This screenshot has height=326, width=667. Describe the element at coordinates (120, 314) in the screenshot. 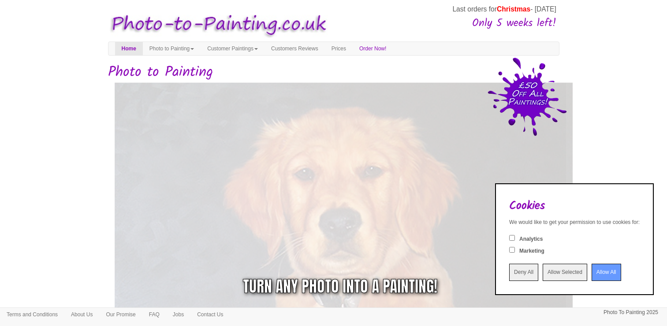

I see `a: Our Promise` at that location.